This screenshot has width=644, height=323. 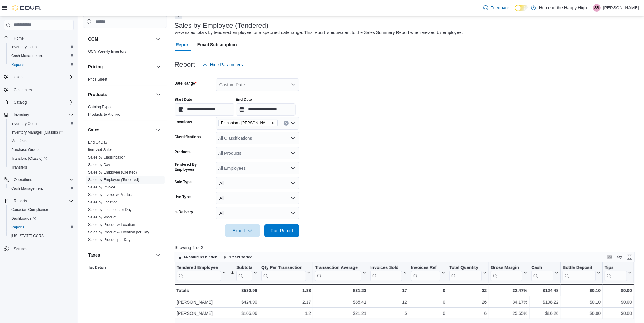 I want to click on a: Settings, so click(x=21, y=249).